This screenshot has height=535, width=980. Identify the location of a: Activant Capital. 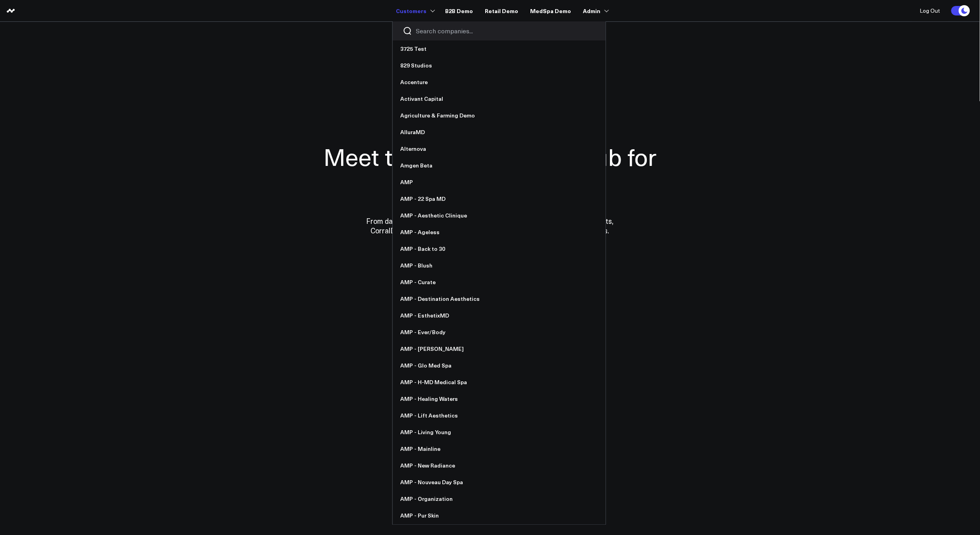
(499, 99).